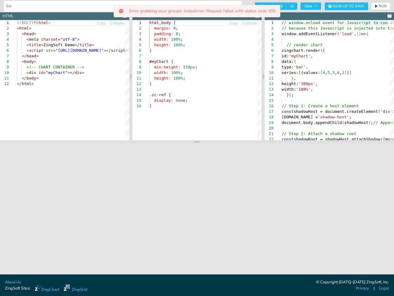 The height and width of the screenshot is (296, 394). Describe the element at coordinates (382, 23) in the screenshot. I see `button: Collapse` at that location.